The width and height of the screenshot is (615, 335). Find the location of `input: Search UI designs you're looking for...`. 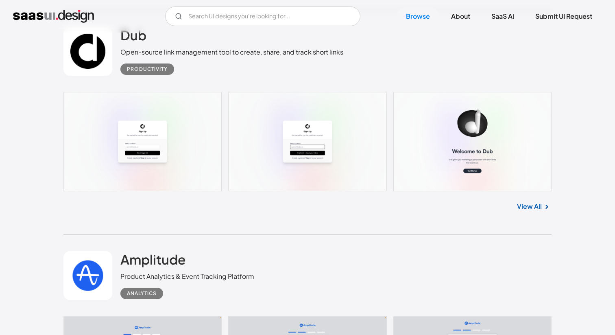

input: Search UI designs you're looking for... is located at coordinates (263, 16).